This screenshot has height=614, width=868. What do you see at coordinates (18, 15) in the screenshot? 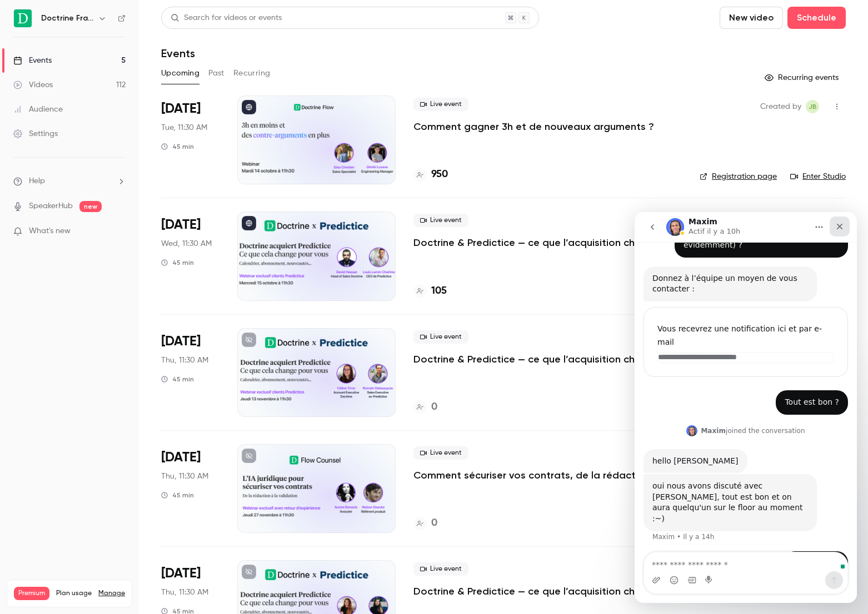
I see `button: go back` at bounding box center [18, 15].